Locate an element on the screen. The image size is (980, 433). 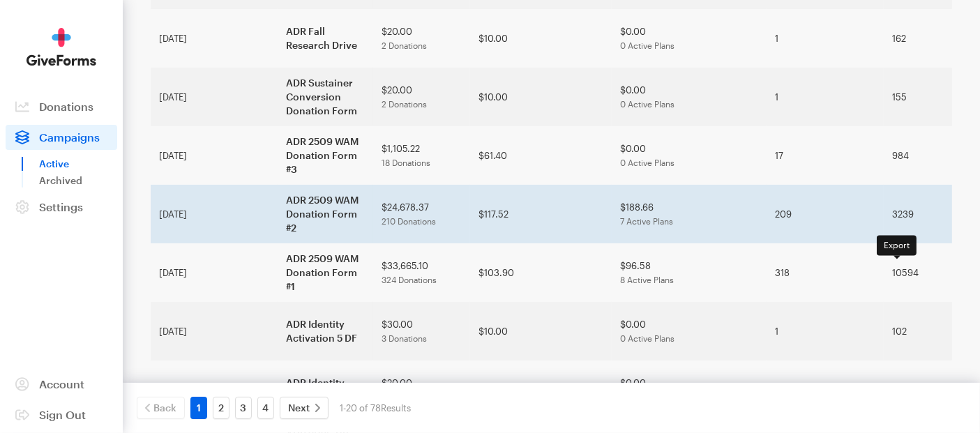
span: Account is located at coordinates (61, 384).